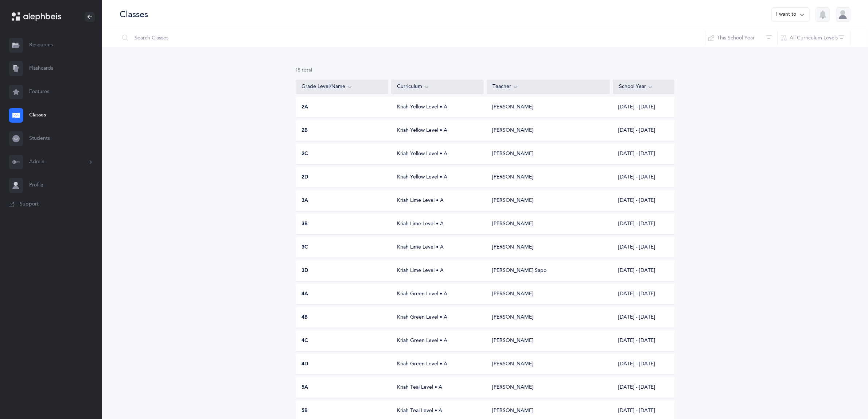 This screenshot has width=868, height=419. What do you see at coordinates (305, 154) in the screenshot?
I see `span: 2C` at bounding box center [305, 154].